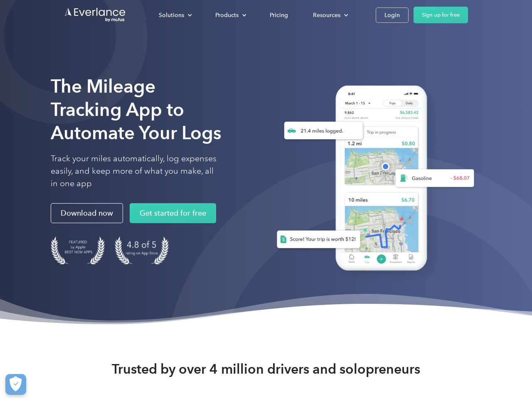 This screenshot has height=399, width=532. Describe the element at coordinates (95, 15) in the screenshot. I see `a: Go to homepage` at that location.